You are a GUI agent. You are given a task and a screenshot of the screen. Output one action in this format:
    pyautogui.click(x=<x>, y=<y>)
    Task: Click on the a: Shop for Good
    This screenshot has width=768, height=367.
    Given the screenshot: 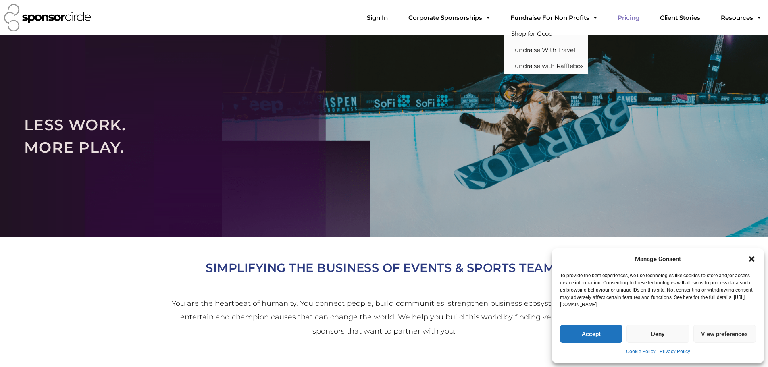 What is the action you would take?
    pyautogui.click(x=546, y=34)
    